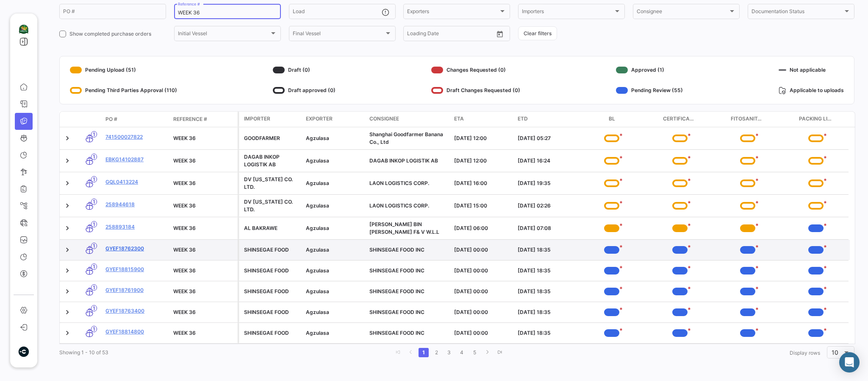  What do you see at coordinates (538, 33) in the screenshot?
I see `button: Clear filters` at bounding box center [538, 33].